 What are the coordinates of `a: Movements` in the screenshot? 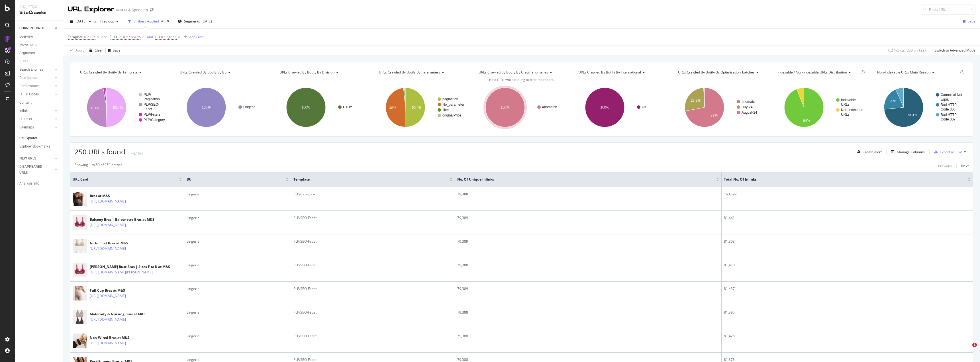 It's located at (39, 44).